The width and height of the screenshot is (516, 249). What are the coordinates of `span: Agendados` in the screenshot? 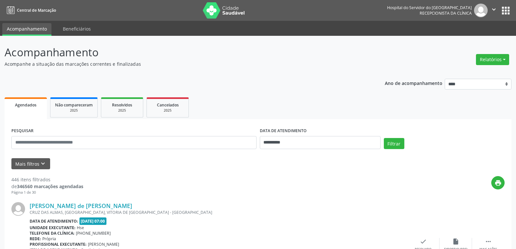 It's located at (26, 105).